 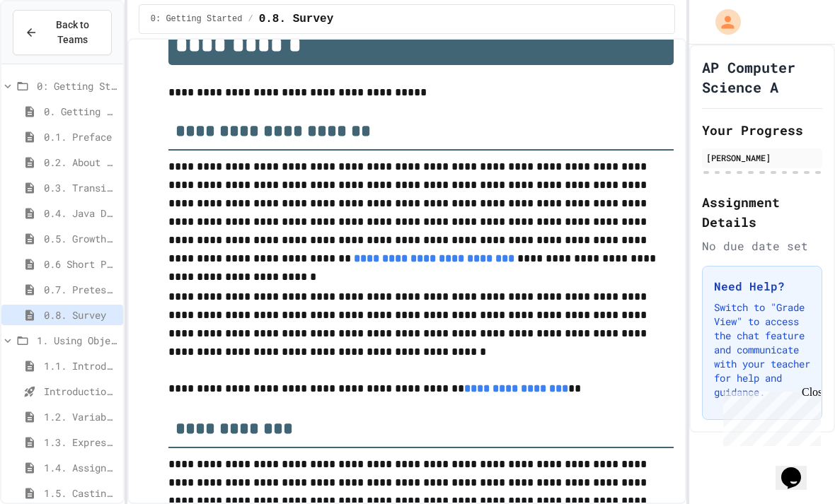 I want to click on h2: Your Progress, so click(x=762, y=130).